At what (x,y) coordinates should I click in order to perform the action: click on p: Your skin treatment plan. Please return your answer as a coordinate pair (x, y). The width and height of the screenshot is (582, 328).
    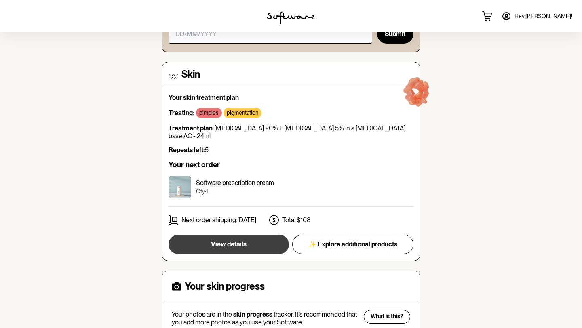
    Looking at the image, I should click on (291, 97).